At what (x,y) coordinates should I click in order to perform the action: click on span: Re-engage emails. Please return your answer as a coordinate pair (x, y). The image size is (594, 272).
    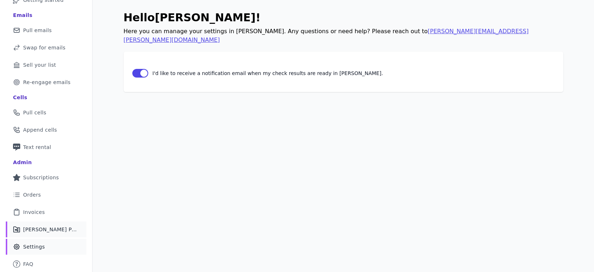
    Looking at the image, I should click on (47, 82).